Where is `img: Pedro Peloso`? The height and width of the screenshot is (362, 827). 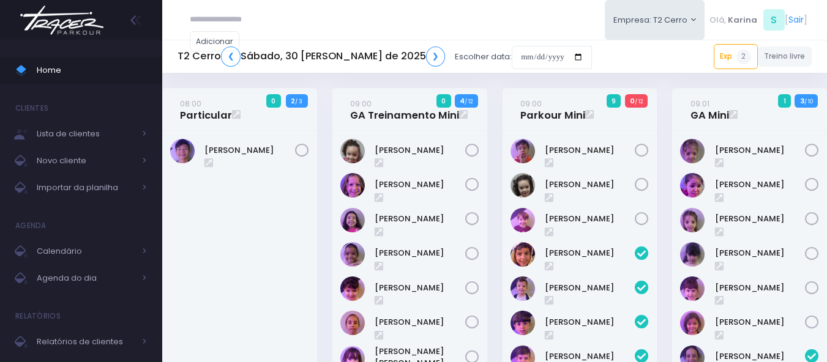
img: Pedro Peloso is located at coordinates (523, 220).